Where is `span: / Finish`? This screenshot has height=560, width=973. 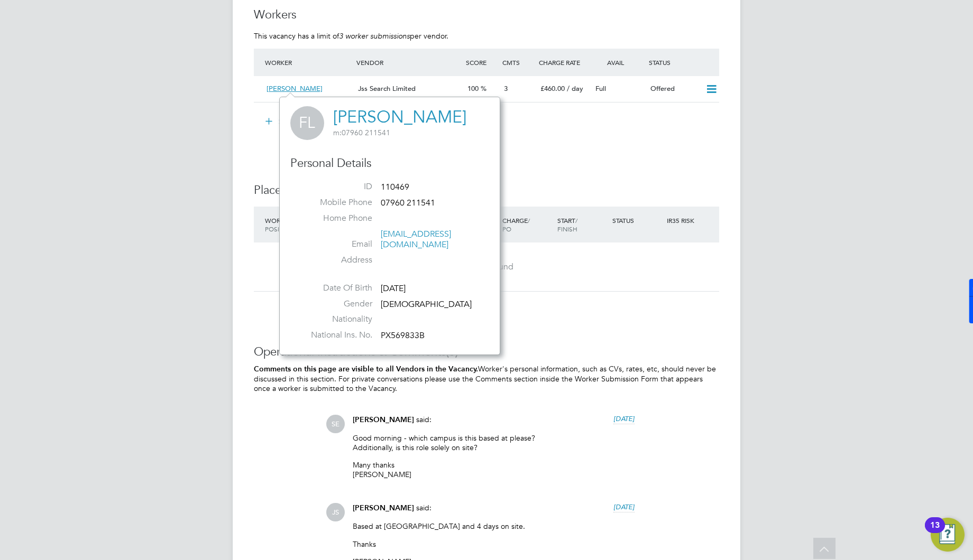 span: / Finish is located at coordinates (567, 225).